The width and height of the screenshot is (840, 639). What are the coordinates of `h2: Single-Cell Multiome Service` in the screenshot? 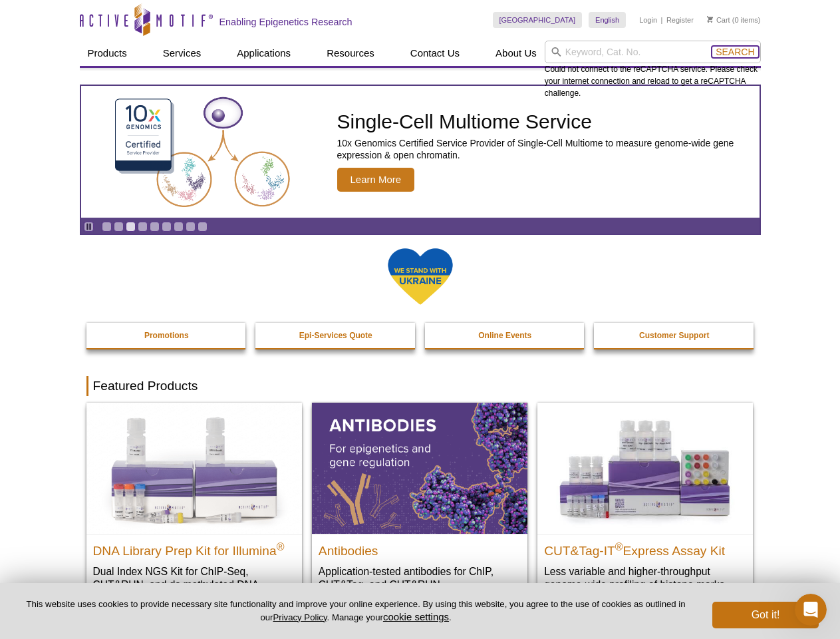 It's located at (545, 122).